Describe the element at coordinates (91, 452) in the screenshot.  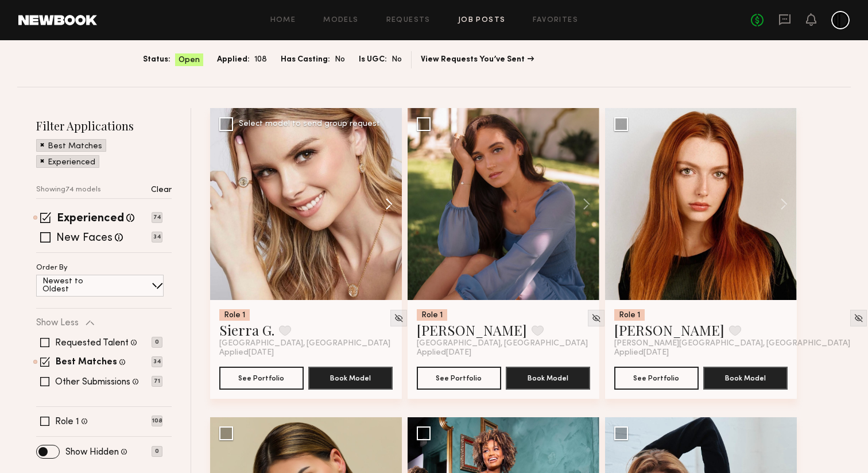
I see `label: Show Hidden` at that location.